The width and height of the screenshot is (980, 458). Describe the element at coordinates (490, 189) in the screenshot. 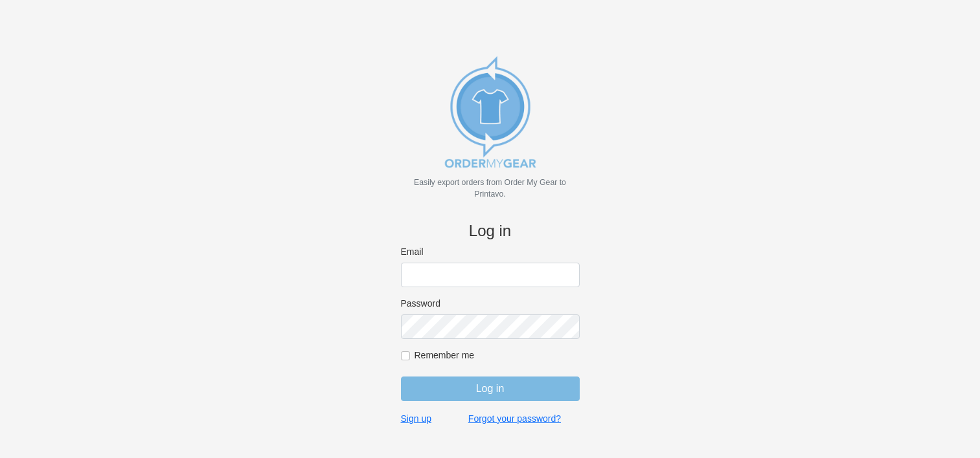

I see `p: Easily export orders from Order My Gear to Printavo.` at that location.